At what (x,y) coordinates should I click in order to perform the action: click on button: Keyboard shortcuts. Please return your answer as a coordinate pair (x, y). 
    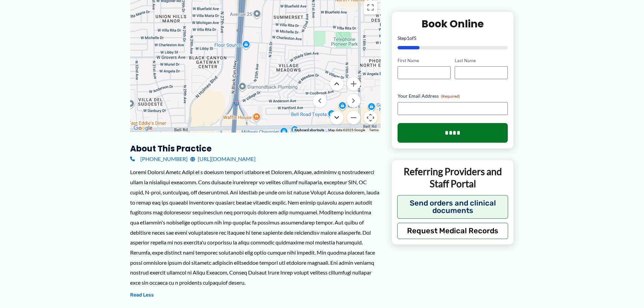
    Looking at the image, I should click on (309, 130).